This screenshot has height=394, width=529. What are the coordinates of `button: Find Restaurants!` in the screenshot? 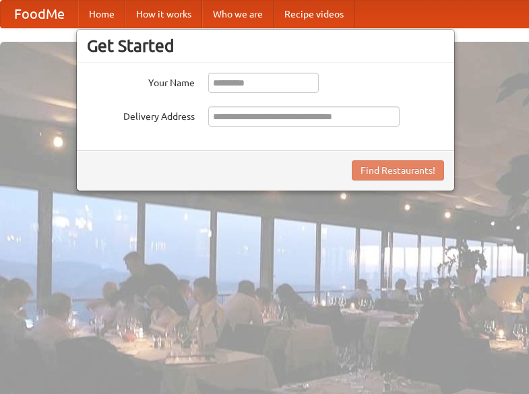 It's located at (397, 170).